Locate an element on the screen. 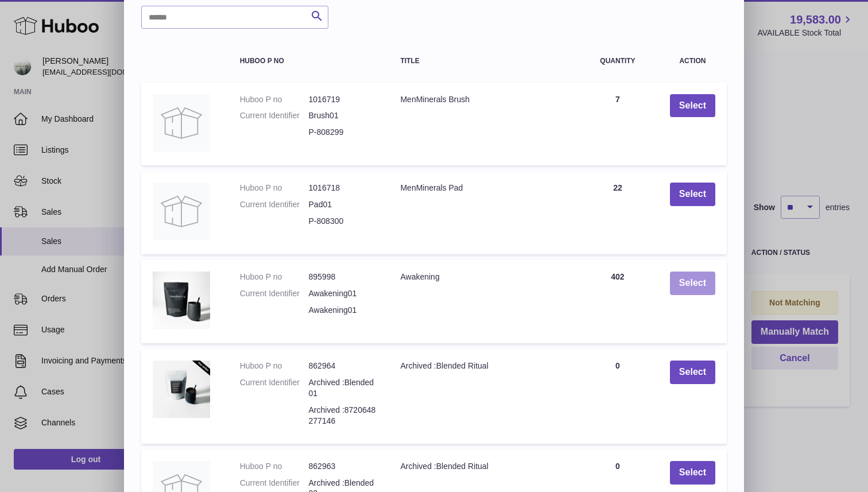 The image size is (868, 492). th: Title is located at coordinates (483, 61).